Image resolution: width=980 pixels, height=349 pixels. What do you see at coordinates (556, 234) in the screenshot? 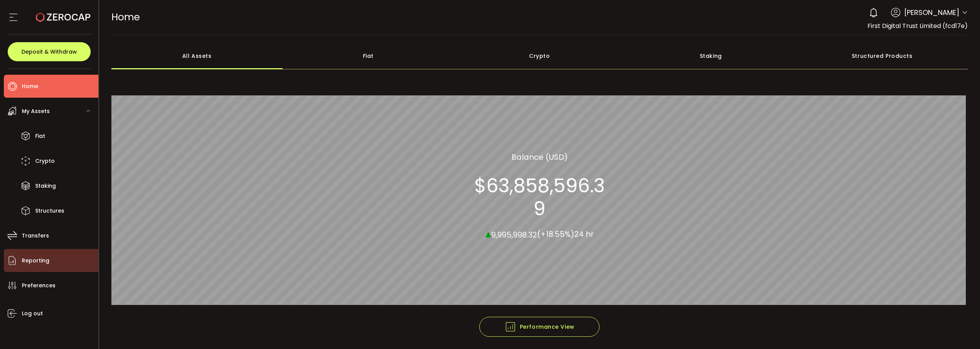
I see `span: (+18.55%)` at bounding box center [556, 234].